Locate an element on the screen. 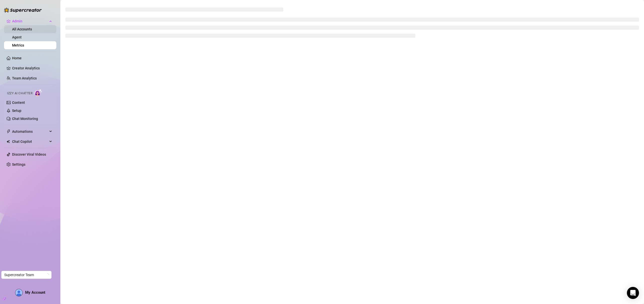  a: All Accounts is located at coordinates (22, 29).